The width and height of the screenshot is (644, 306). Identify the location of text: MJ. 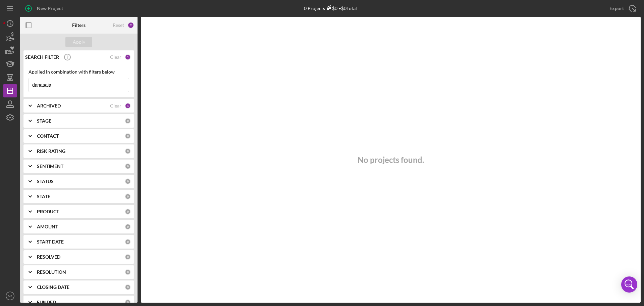
(10, 296).